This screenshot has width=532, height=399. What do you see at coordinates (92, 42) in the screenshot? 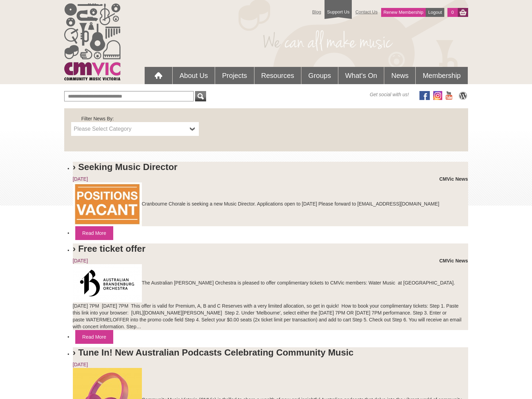
I see `img: cmvic_logo.png` at bounding box center [92, 42].